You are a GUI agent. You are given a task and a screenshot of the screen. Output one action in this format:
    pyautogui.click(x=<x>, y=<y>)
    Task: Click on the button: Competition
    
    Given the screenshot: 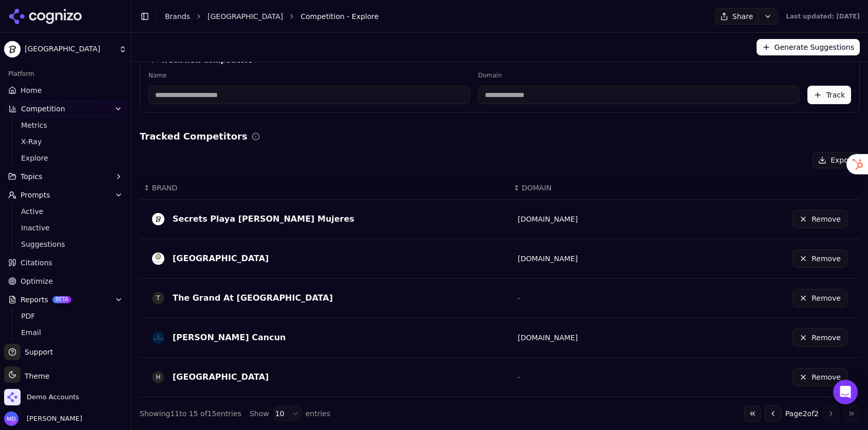 What is the action you would take?
    pyautogui.click(x=65, y=109)
    